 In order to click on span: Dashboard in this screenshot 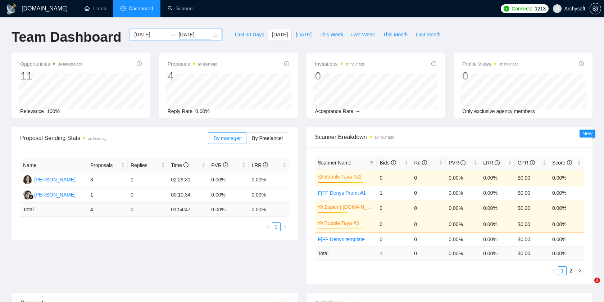, I will do `click(141, 8)`.